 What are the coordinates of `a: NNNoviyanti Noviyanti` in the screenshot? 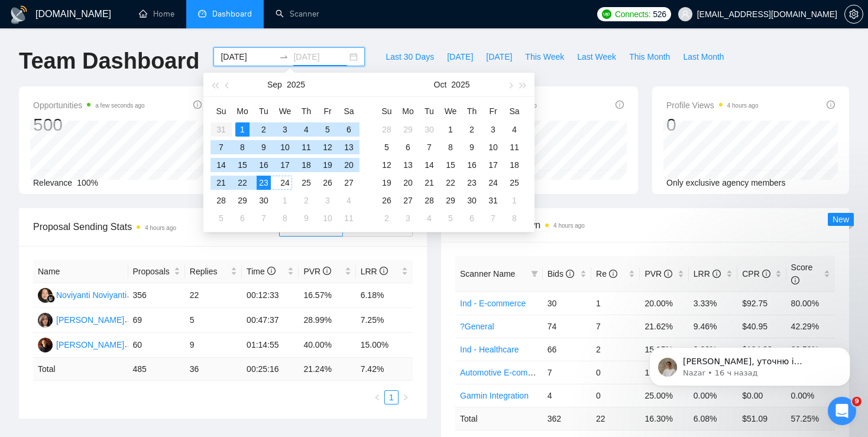 It's located at (82, 295).